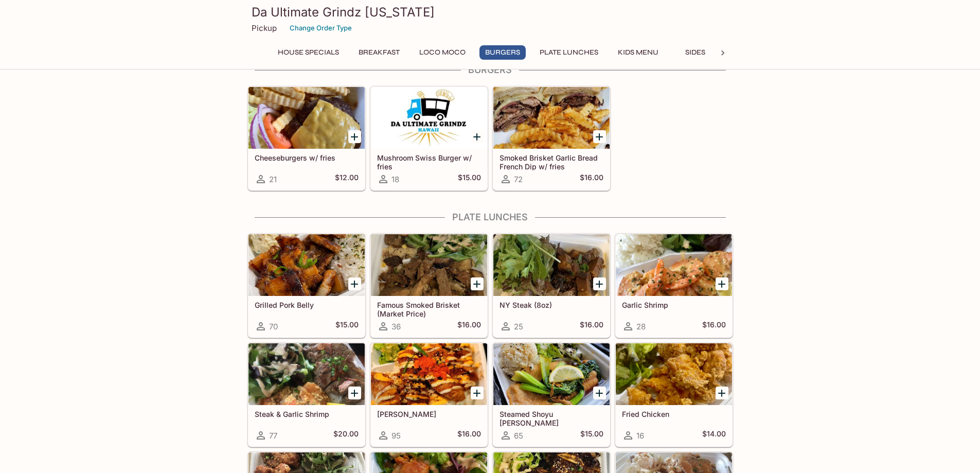 The height and width of the screenshot is (473, 980). What do you see at coordinates (569, 53) in the screenshot?
I see `button: Plate Lunches` at bounding box center [569, 53].